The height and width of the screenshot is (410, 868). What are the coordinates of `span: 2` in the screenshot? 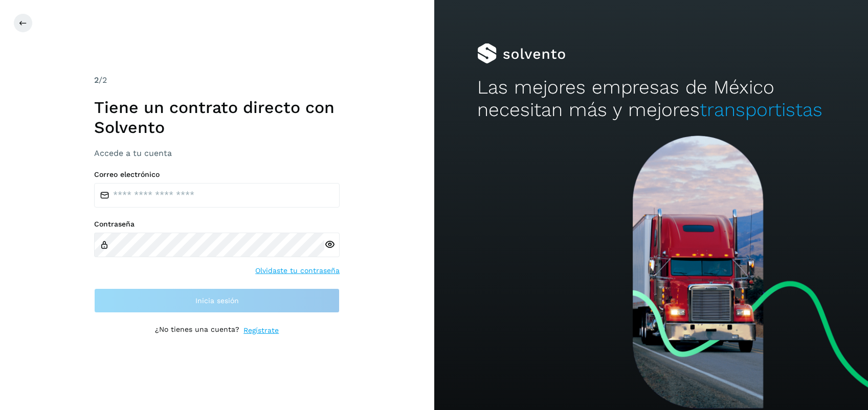 It's located at (96, 80).